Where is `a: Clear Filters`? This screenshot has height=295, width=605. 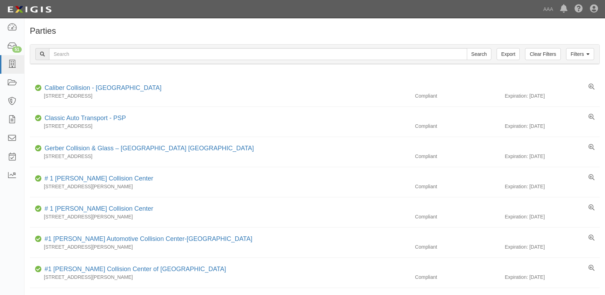
a: Clear Filters is located at coordinates (543, 54).